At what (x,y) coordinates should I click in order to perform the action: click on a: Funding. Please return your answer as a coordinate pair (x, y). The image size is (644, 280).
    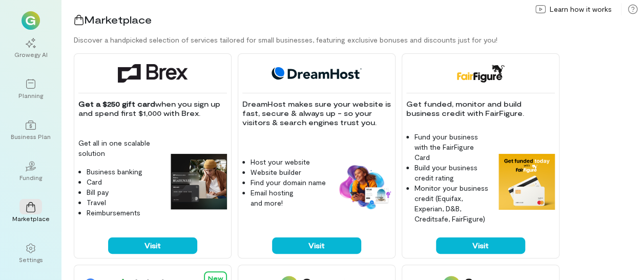
    Looking at the image, I should click on (31, 172).